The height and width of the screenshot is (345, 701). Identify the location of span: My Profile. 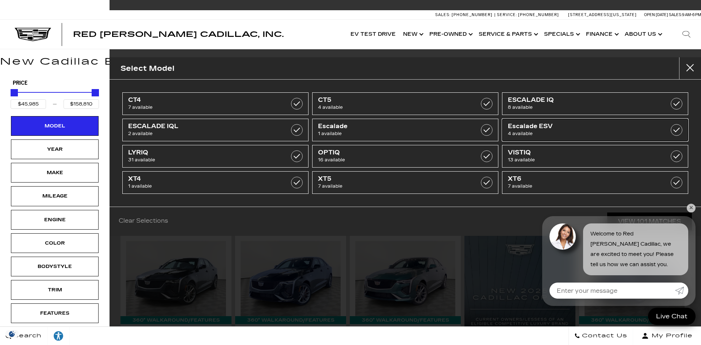
(671, 336).